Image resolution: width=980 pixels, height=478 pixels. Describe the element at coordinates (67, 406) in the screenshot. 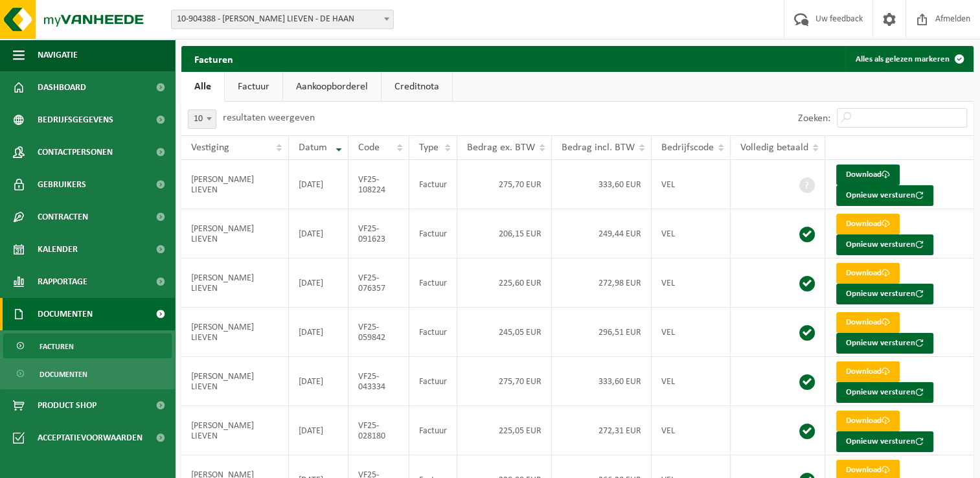

I see `span: Product Shop` at that location.